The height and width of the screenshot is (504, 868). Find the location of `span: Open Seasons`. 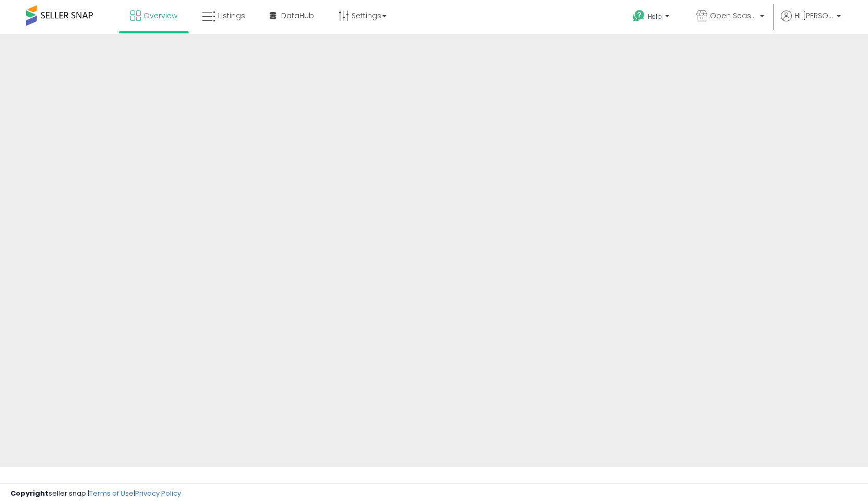

span: Open Seasons is located at coordinates (734, 16).